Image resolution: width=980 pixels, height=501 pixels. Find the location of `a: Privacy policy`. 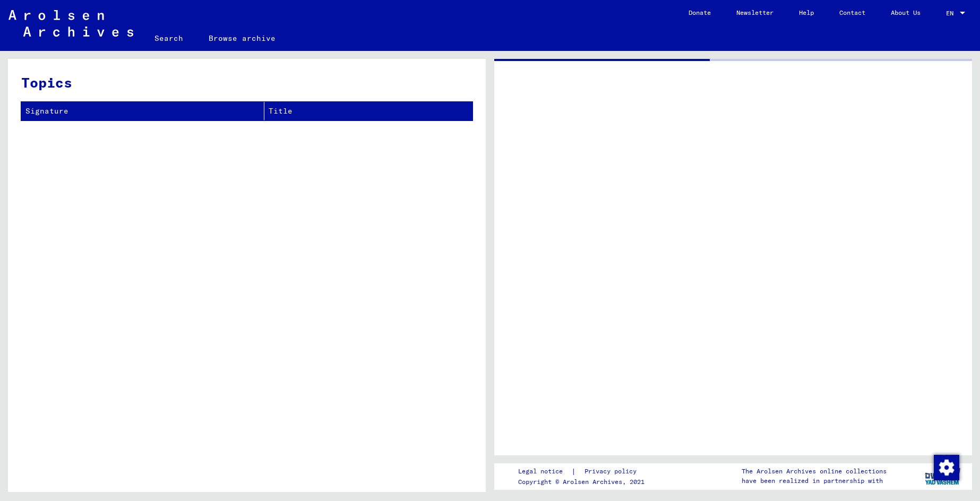

a: Privacy policy is located at coordinates (613, 472).